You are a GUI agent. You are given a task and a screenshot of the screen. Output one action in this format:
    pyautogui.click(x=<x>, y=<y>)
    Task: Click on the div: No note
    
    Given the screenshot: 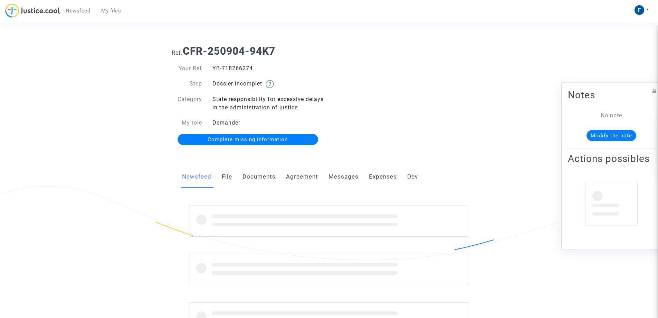 What is the action you would take?
    pyautogui.click(x=612, y=115)
    